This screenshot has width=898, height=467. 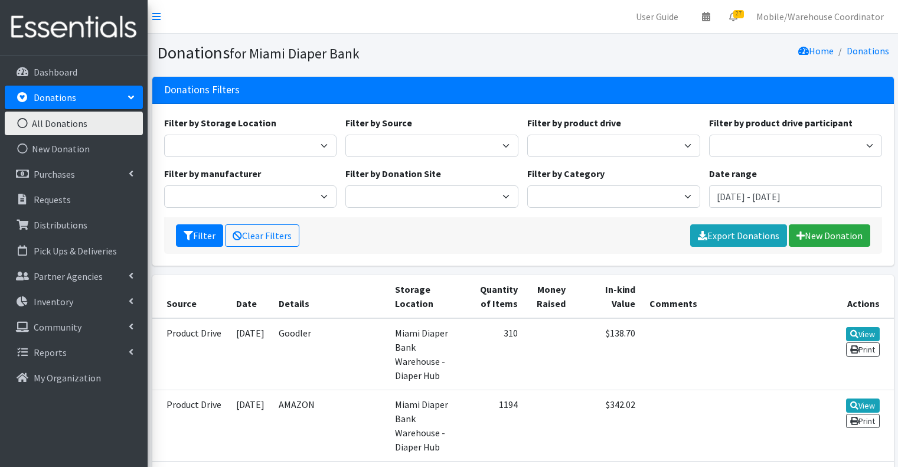 I want to click on label: Filter by product drive, so click(x=574, y=123).